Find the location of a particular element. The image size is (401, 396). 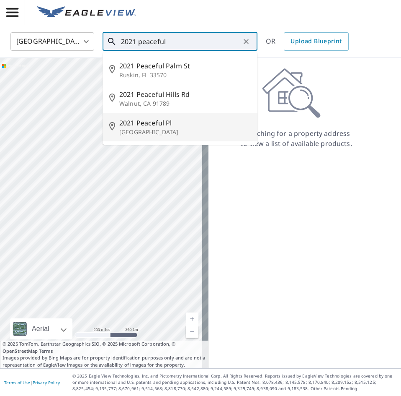

span: 2021 Peaceful Hills Rd is located at coordinates (185, 94).